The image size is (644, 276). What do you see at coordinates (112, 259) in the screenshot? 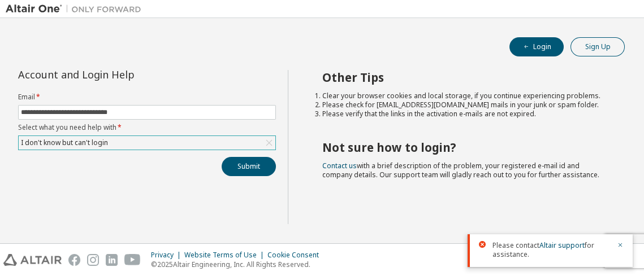
I see `img: linkedin.svg` at bounding box center [112, 259].